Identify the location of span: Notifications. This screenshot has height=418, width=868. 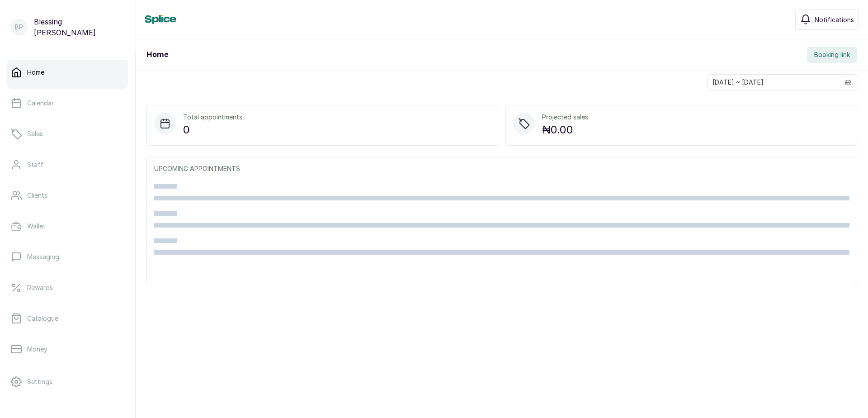
(834, 19).